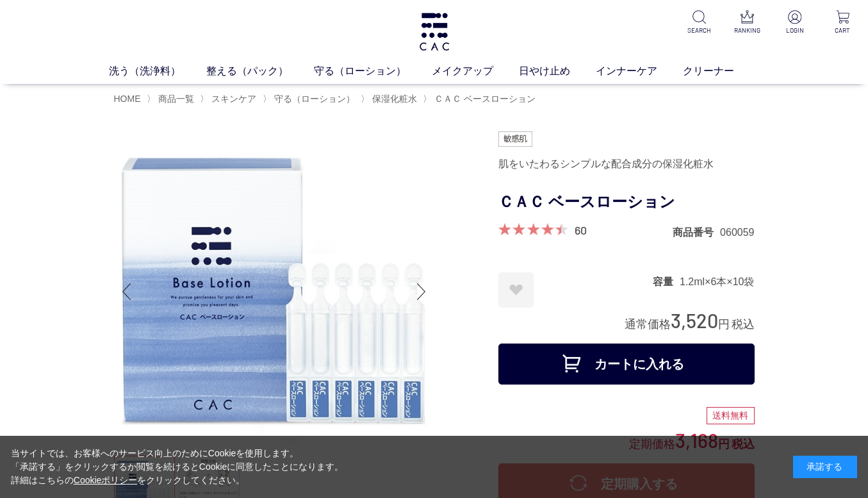  Describe the element at coordinates (743, 324) in the screenshot. I see `span: 税込` at that location.